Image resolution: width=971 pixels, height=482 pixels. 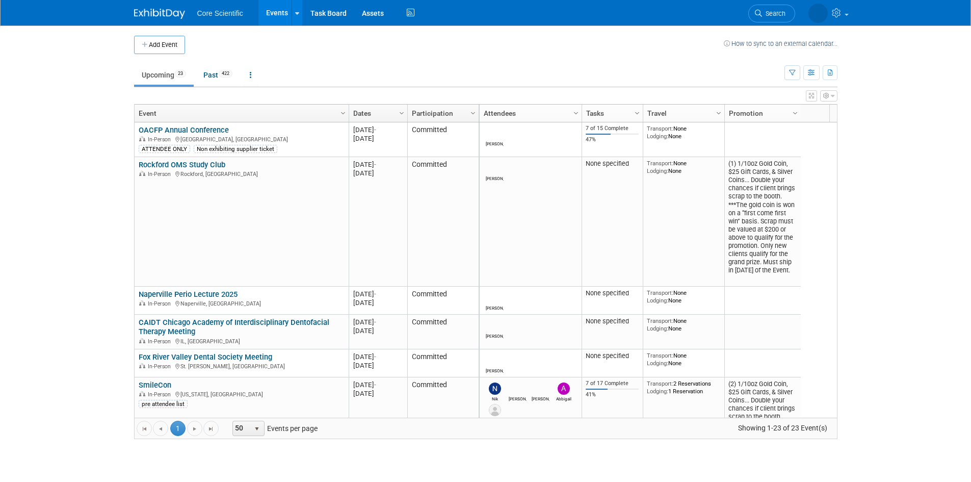 What do you see at coordinates (819, 13) in the screenshot?
I see `img: Rachel Wolff` at bounding box center [819, 13].